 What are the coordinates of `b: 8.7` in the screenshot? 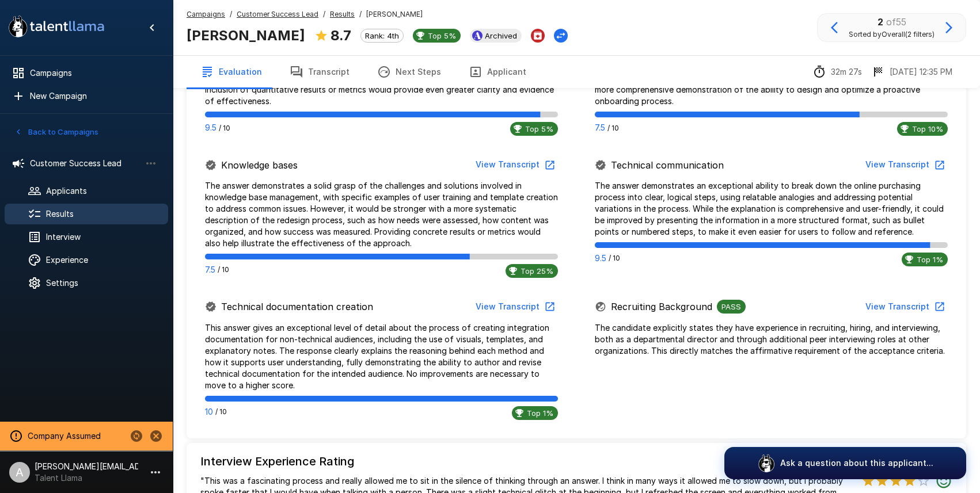 It's located at (341, 35).